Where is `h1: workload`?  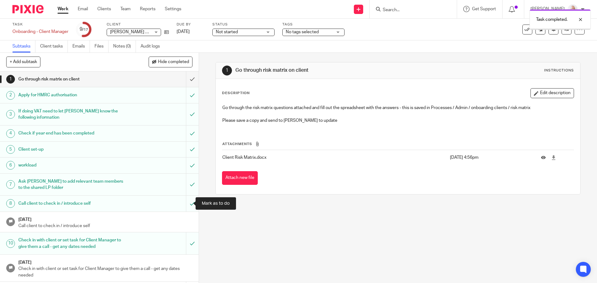
h1: workload is located at coordinates (72, 166).